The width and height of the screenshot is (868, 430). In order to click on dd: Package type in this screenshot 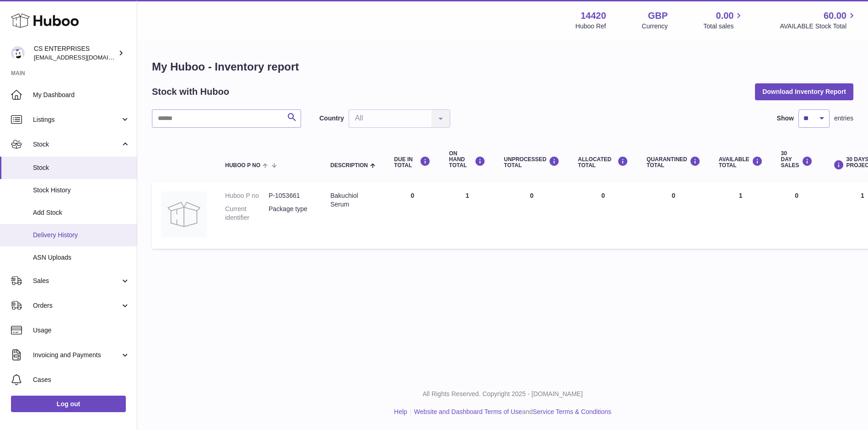, I will do `click(291, 213)`.